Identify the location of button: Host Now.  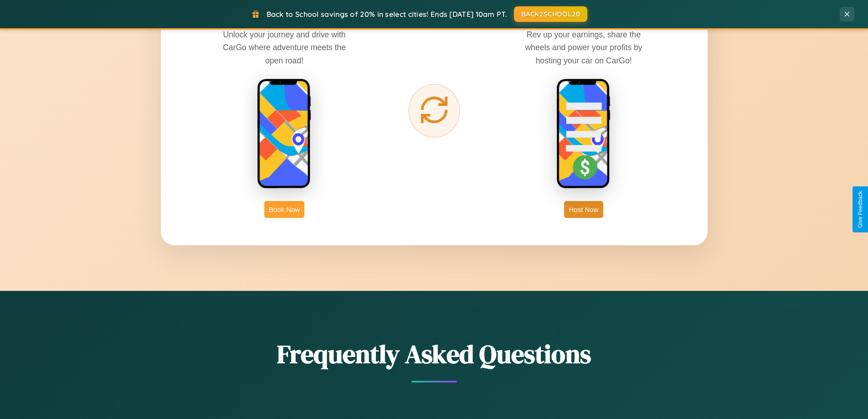
(584, 210).